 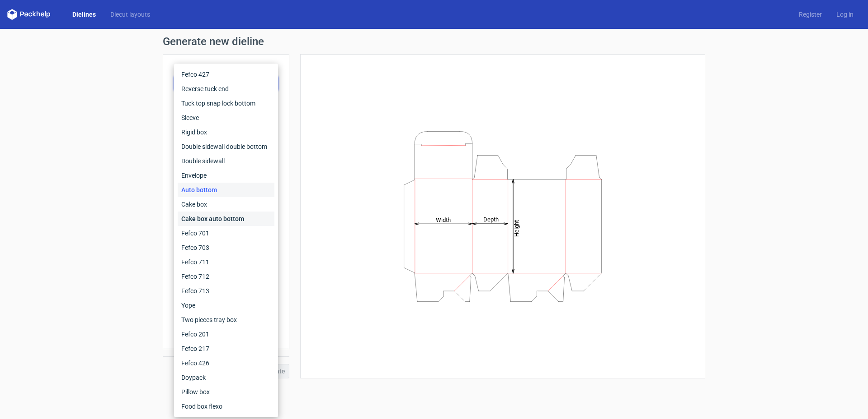 I want to click on div: Fefco 703, so click(x=226, y=248).